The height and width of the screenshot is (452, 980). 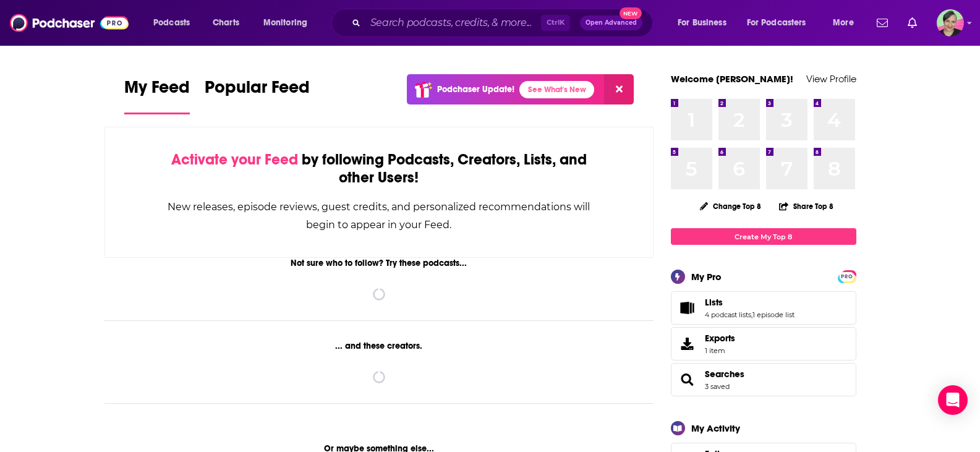 What do you see at coordinates (69, 23) in the screenshot?
I see `img: Podchaser - Follow, Share and Rate Podcasts` at bounding box center [69, 23].